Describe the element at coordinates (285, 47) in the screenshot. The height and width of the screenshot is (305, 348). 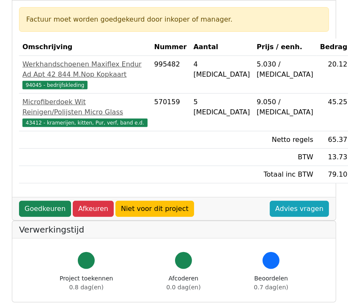
I see `th: Prijs / eenh.` at that location.